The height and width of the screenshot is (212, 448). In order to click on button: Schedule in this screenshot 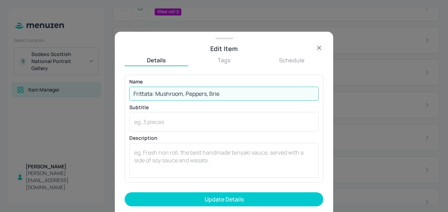, I will do `click(292, 60)`.